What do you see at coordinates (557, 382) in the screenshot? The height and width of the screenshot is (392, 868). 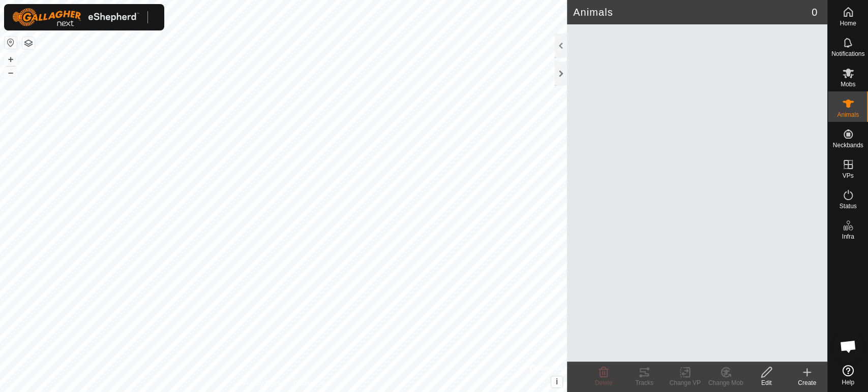 I see `button: i` at bounding box center [557, 382].